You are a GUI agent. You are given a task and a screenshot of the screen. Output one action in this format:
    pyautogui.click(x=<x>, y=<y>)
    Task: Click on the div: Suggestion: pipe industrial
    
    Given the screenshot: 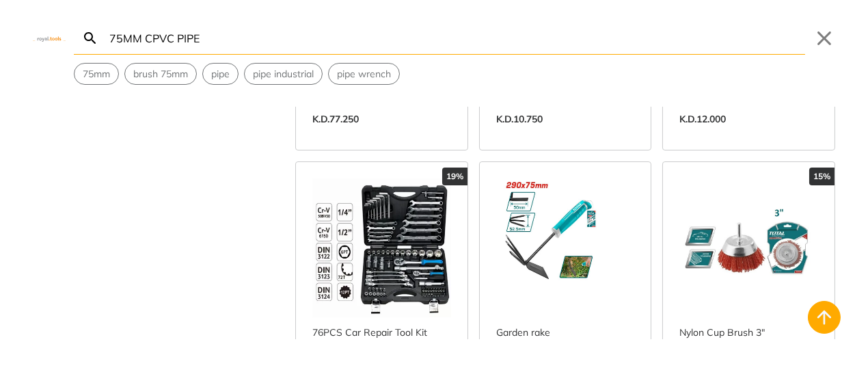 What is the action you would take?
    pyautogui.click(x=283, y=74)
    